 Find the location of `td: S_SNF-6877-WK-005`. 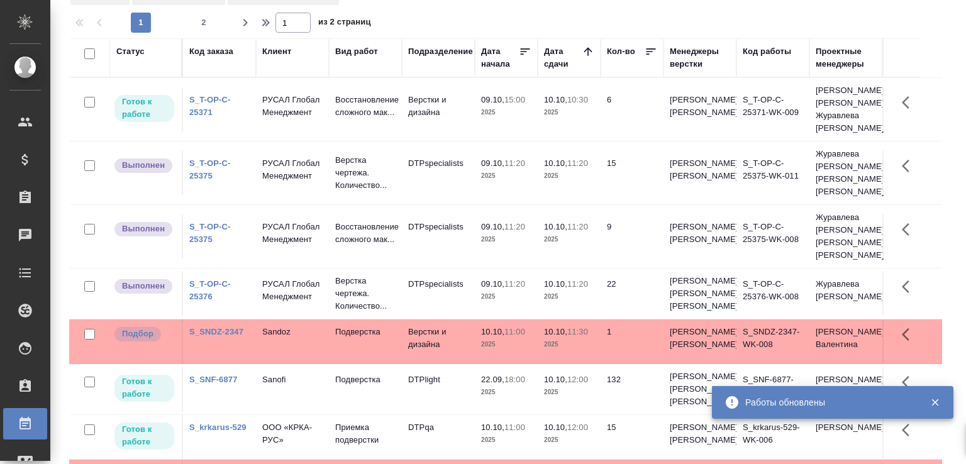

td: S_SNF-6877-WK-005 is located at coordinates (773, 389).